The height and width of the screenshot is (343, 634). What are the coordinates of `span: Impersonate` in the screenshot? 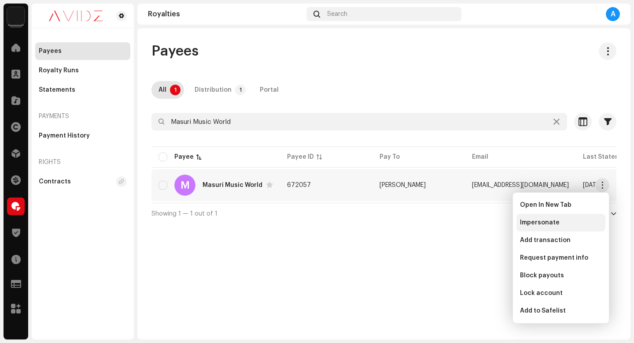 It's located at (540, 222).